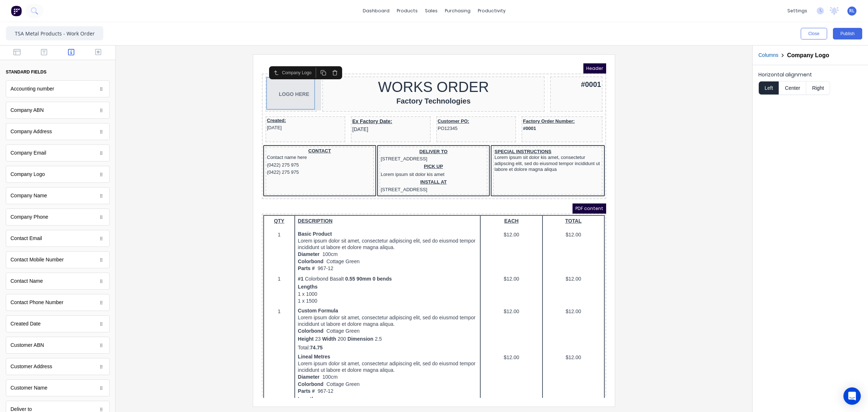 Image resolution: width=868 pixels, height=412 pixels. What do you see at coordinates (55, 33) in the screenshot?
I see `input: Enter template name here` at bounding box center [55, 33].